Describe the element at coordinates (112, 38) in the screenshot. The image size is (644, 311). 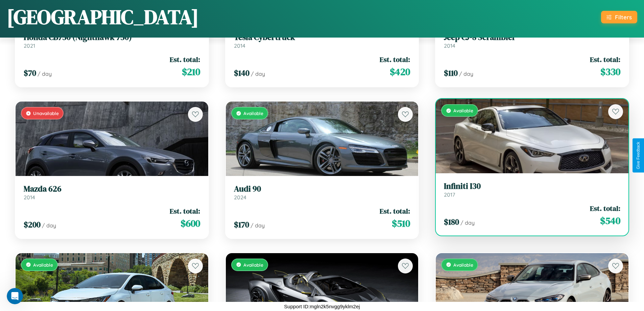
I see `h3: Honda CB750 (Nighthawk 750)` at that location.